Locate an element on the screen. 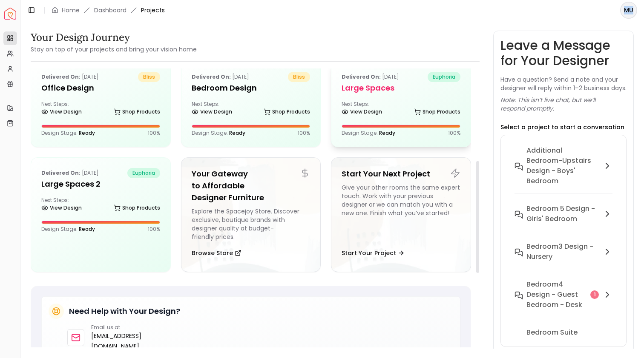 This screenshot has height=358, width=644. a: Your Gateway to Affordable Designer FurnitureExplore the Spacejoy Store. Discover exclusive, bout... is located at coordinates (251, 215).